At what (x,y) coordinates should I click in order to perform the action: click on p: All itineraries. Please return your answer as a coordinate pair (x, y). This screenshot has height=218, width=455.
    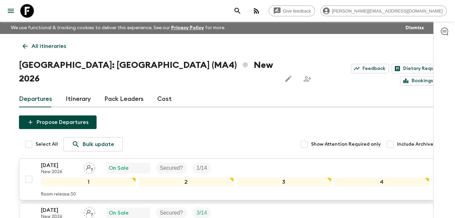
    Looking at the image, I should click on (49, 46).